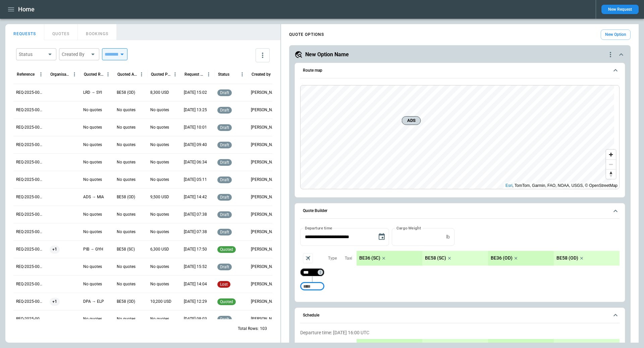 The width and height of the screenshot is (644, 348). I want to click on span: lost, so click(224, 284).